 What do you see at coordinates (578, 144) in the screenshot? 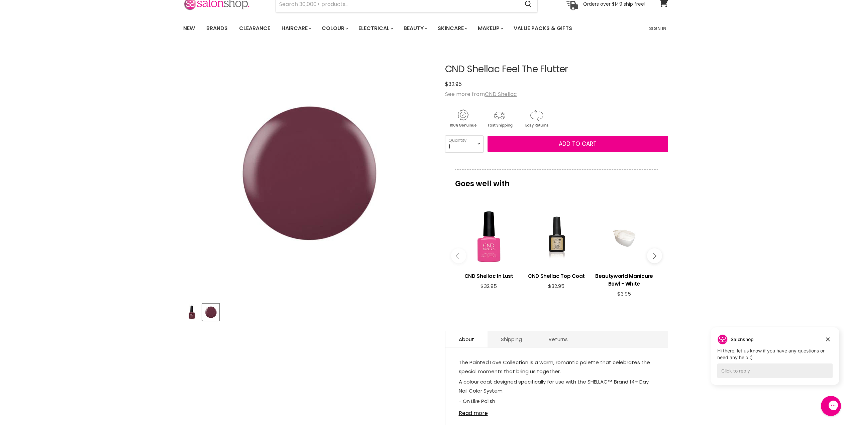
I see `button: Add to cart` at bounding box center [578, 144].